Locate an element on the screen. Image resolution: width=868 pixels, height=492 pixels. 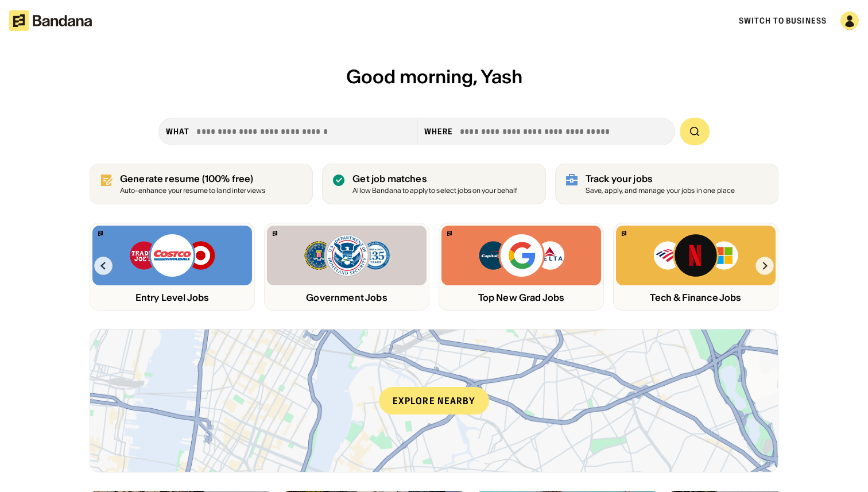
a: Explore nearby is located at coordinates (434, 401).